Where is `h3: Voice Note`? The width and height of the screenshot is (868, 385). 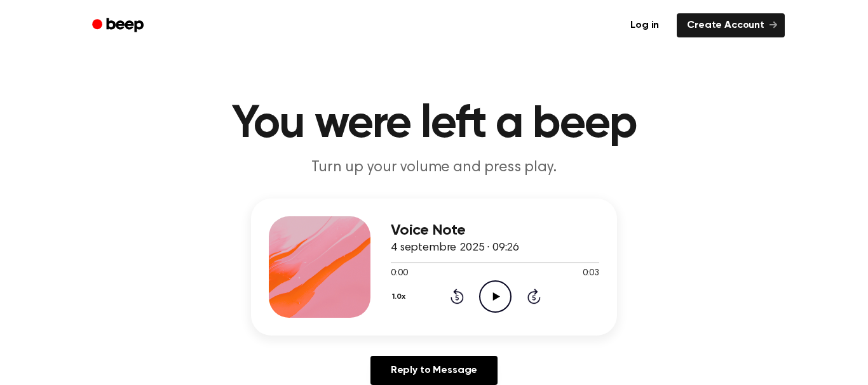 h3: Voice Note is located at coordinates (495, 231).